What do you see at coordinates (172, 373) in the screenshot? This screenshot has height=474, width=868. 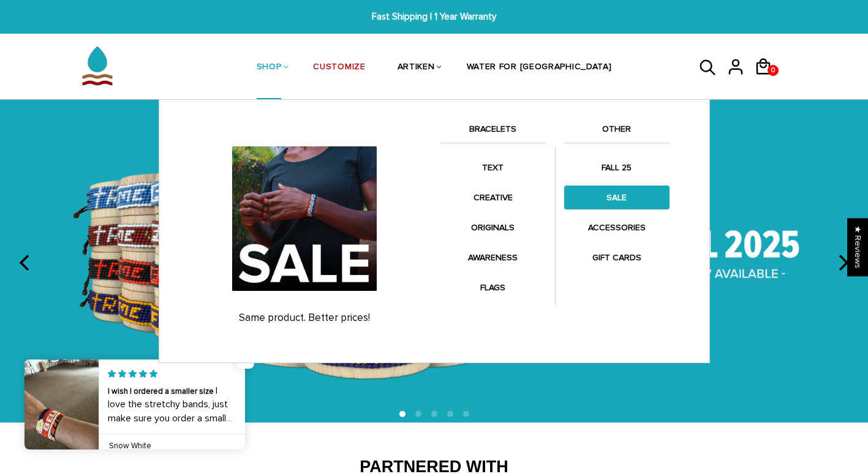 I see `div: 5 stars` at bounding box center [172, 373].